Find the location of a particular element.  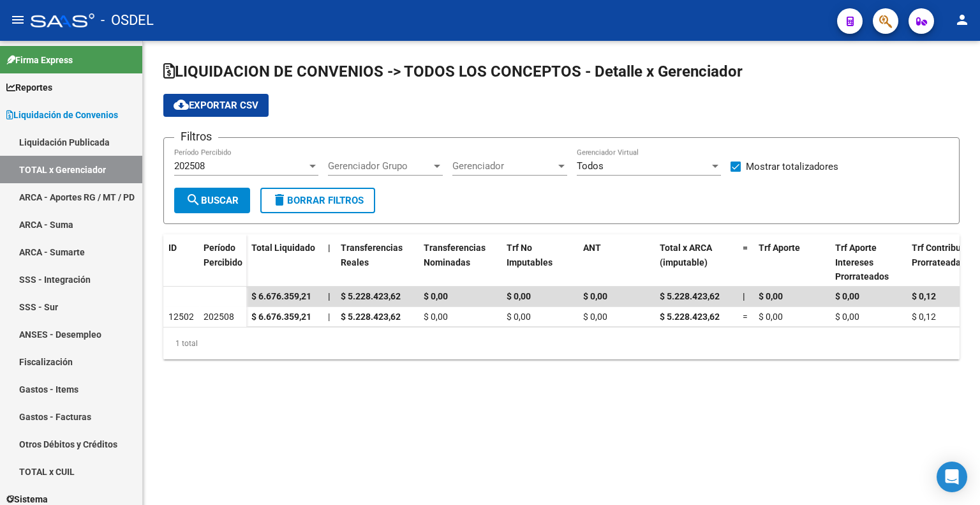

mat-icon: search is located at coordinates (194, 200).